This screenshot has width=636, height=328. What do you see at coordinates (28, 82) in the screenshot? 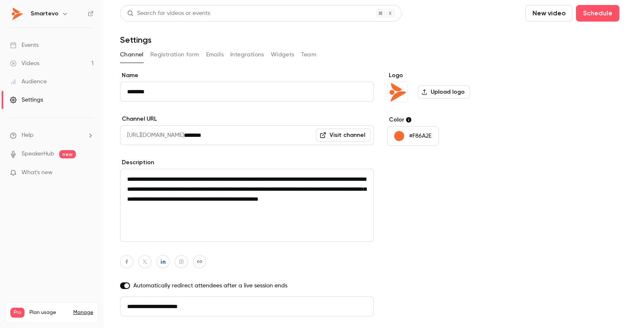
I see `div: Audience` at bounding box center [28, 82].